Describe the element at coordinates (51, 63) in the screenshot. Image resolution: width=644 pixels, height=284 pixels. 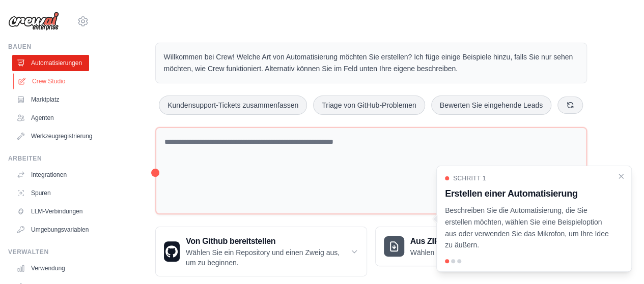
I see `a: Automatisierungen` at that location.